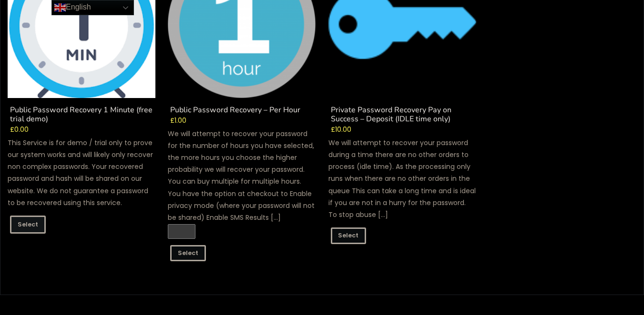 The image size is (644, 315). What do you see at coordinates (28, 225) in the screenshot?
I see `a: Read more about “Public Password Recovery 1 Minute (free trial demo)”` at bounding box center [28, 225].